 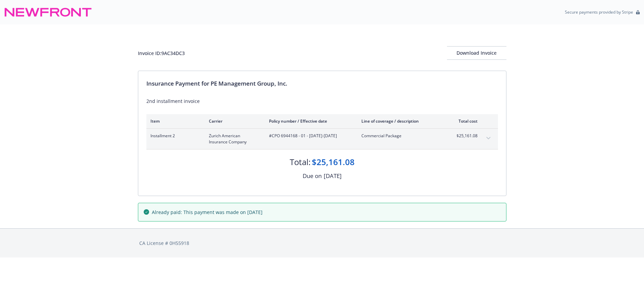 I want to click on p: Secure payments provided by Stripe, so click(x=599, y=12).